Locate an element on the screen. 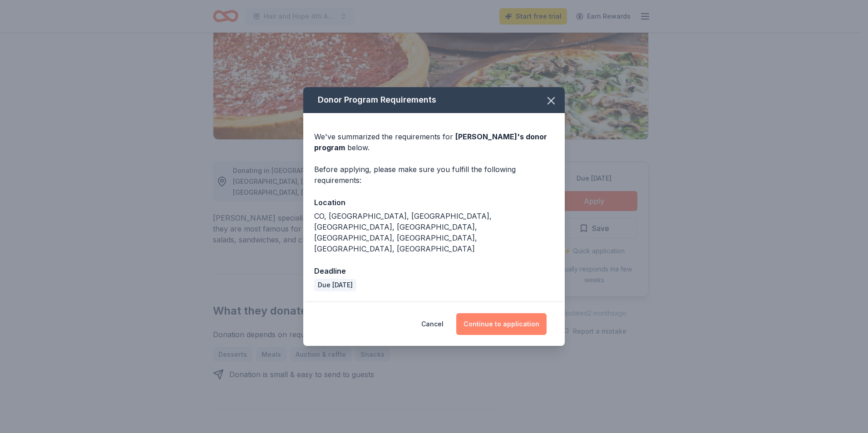  div: We've summarized the requirements for below. is located at coordinates (434, 142).